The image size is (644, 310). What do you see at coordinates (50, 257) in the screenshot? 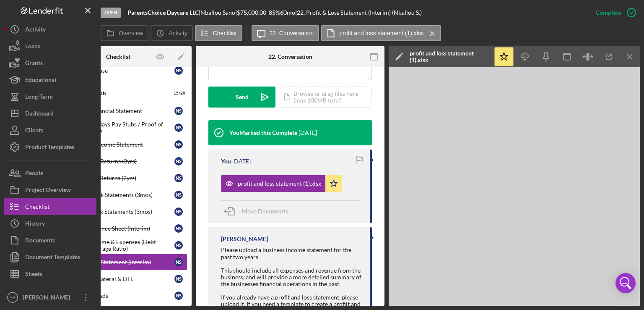
I see `button: Document Templates` at bounding box center [50, 257].